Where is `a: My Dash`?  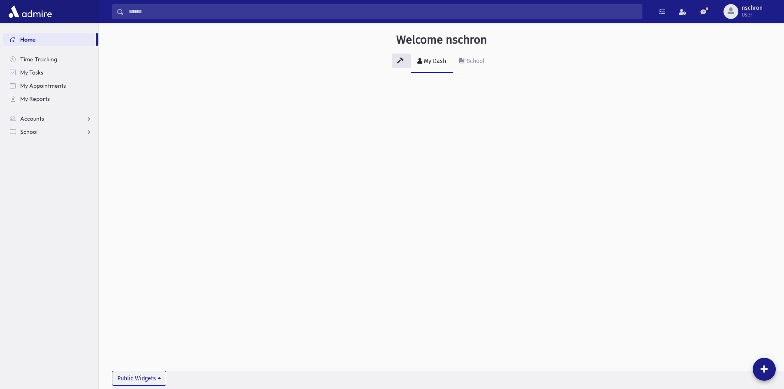
a: My Dash is located at coordinates (432, 62).